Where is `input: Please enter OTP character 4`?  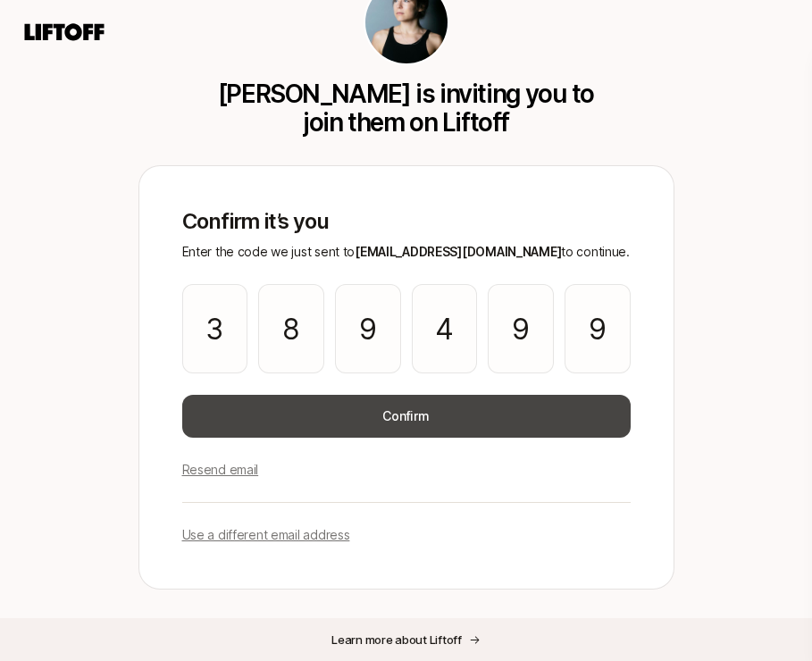 input: Please enter OTP character 4 is located at coordinates (445, 329).